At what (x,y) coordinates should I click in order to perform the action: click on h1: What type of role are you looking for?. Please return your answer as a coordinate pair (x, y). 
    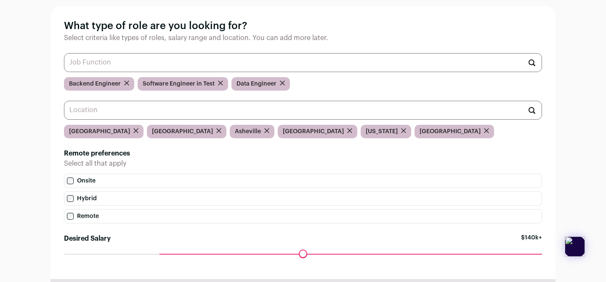
    Looking at the image, I should click on (303, 26).